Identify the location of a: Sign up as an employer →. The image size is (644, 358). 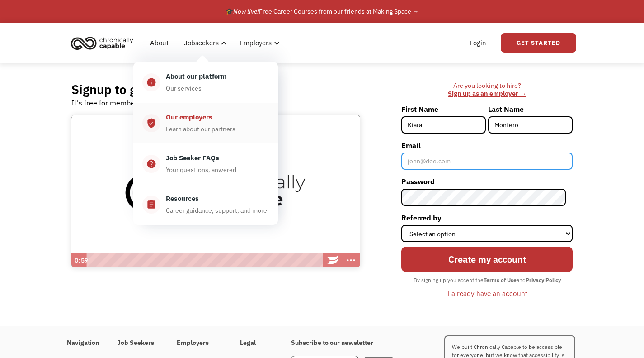
(487, 93).